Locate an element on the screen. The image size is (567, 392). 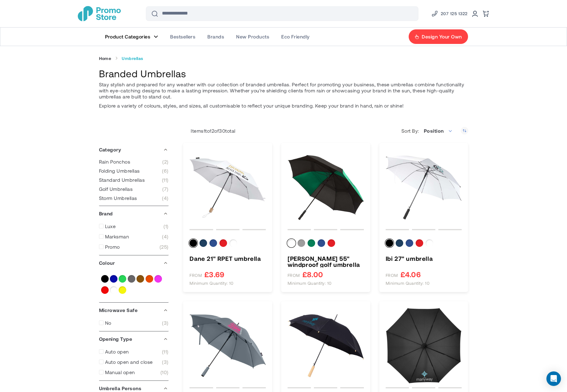
span: Storm Umbrellas is located at coordinates (118, 198).